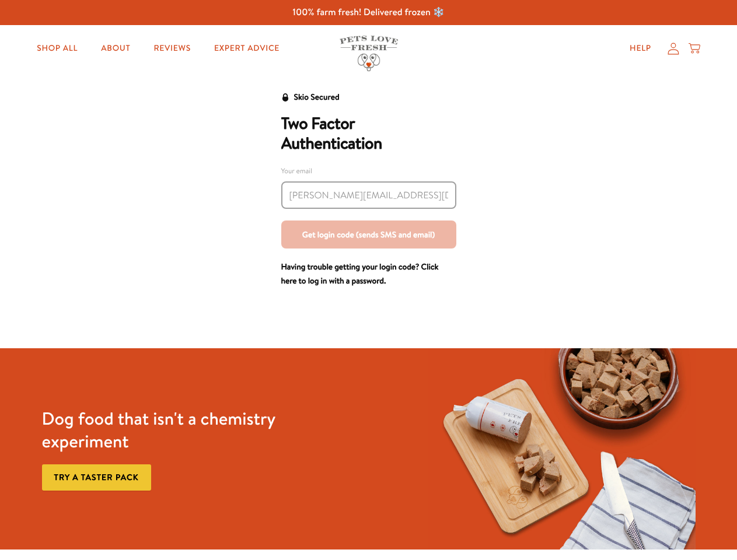  What do you see at coordinates (97, 477) in the screenshot?
I see `a: Try a taster pack` at bounding box center [97, 477].